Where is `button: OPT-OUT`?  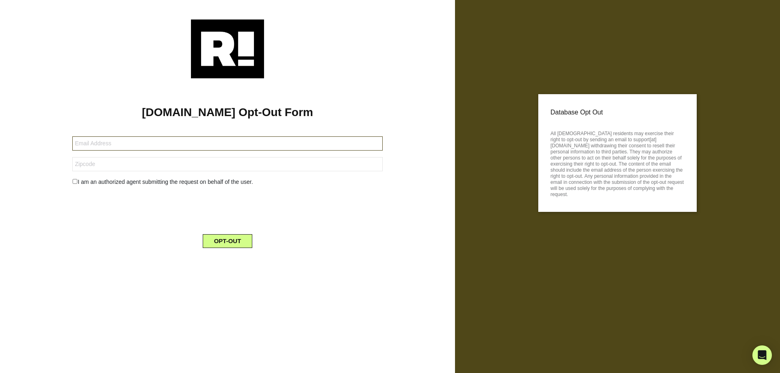 button: OPT-OUT is located at coordinates (227, 241).